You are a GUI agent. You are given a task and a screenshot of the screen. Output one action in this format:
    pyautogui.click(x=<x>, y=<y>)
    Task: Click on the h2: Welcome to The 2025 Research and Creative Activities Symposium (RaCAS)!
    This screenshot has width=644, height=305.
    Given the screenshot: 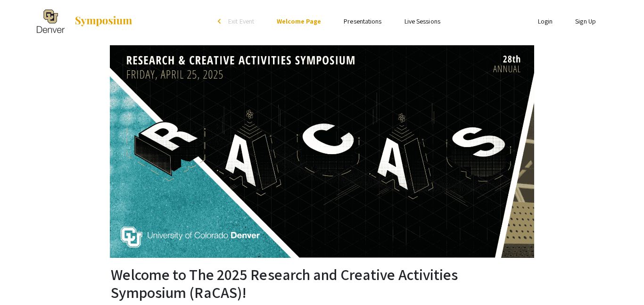 What is the action you would take?
    pyautogui.click(x=321, y=283)
    